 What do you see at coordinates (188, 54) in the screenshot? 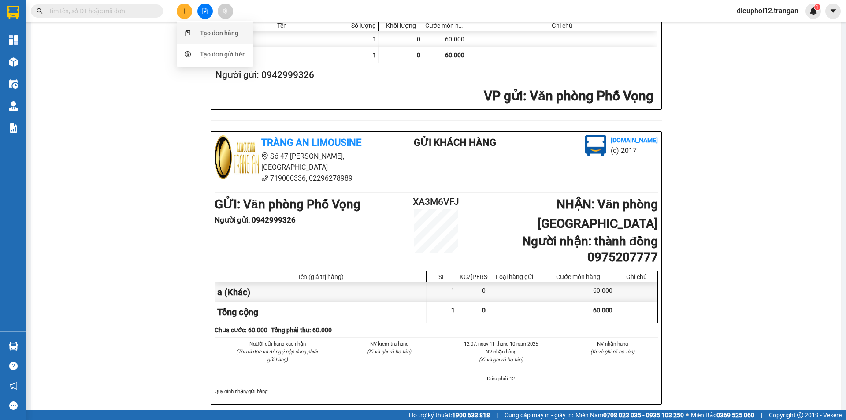
I see `span: dollar-circle` at bounding box center [188, 54].